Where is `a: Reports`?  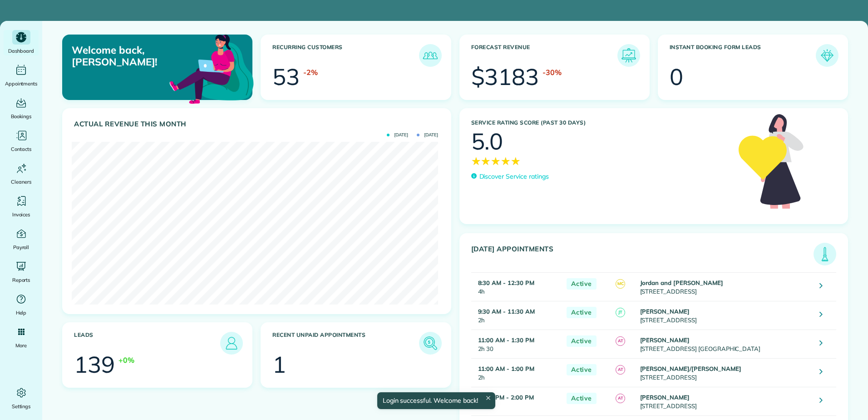 a: Reports is located at coordinates (21, 272).